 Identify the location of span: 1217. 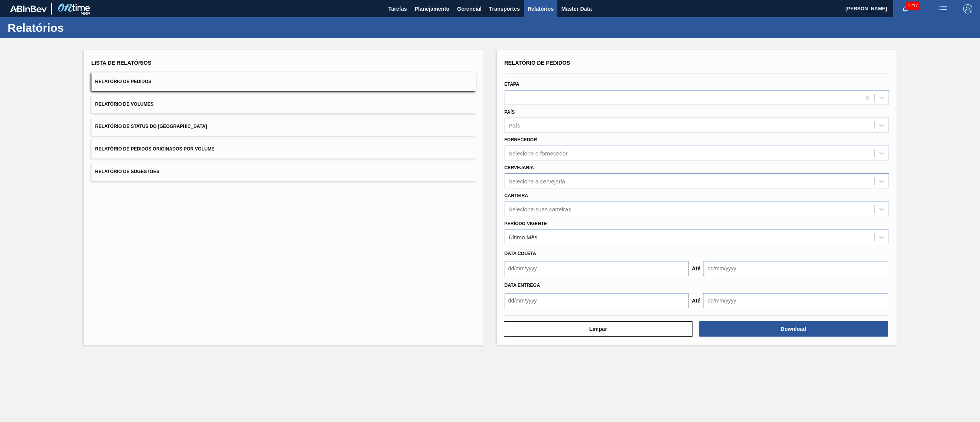
(912, 6).